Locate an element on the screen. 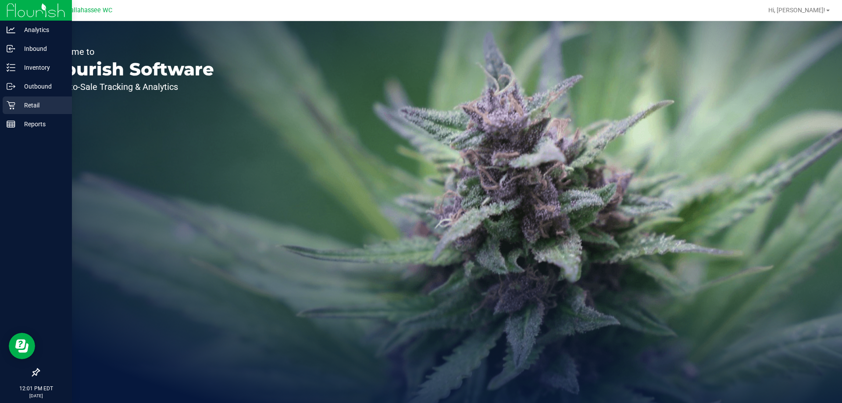  inline-svg: Inventory is located at coordinates (11, 68).